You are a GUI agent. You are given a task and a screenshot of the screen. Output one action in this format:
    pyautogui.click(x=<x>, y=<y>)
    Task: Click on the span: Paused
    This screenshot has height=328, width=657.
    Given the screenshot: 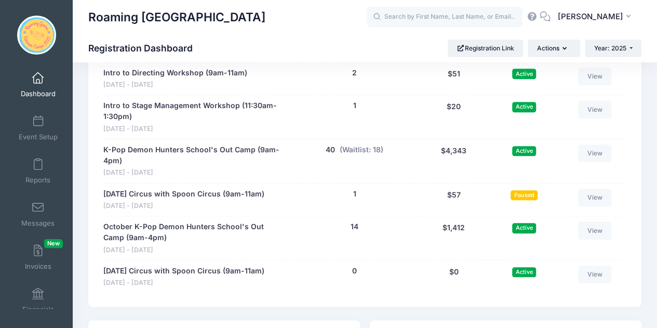 What is the action you would take?
    pyautogui.click(x=524, y=195)
    